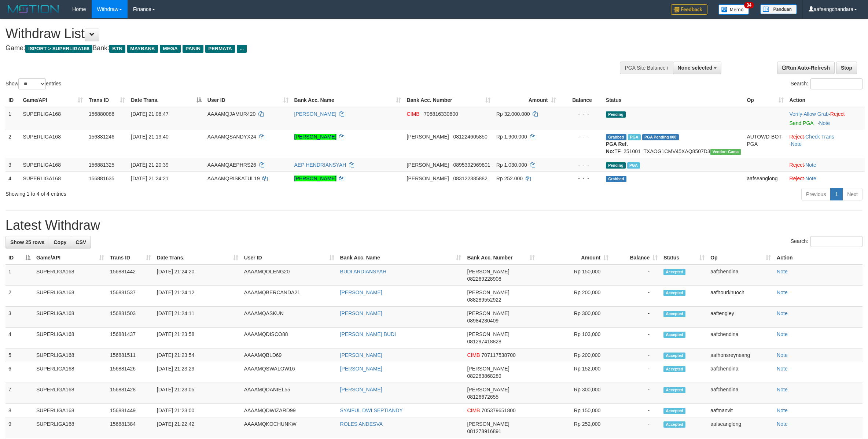 This screenshot has height=439, width=868. What do you see at coordinates (484, 341) in the screenshot?
I see `span: Copy 081297418828 to clipboard` at bounding box center [484, 341].